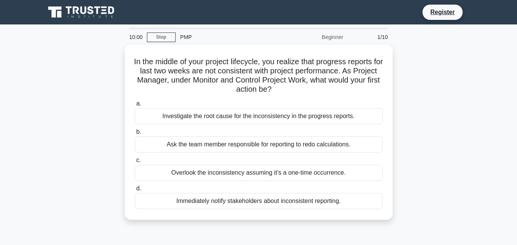  Describe the element at coordinates (138, 103) in the screenshot. I see `span: a.` at that location.